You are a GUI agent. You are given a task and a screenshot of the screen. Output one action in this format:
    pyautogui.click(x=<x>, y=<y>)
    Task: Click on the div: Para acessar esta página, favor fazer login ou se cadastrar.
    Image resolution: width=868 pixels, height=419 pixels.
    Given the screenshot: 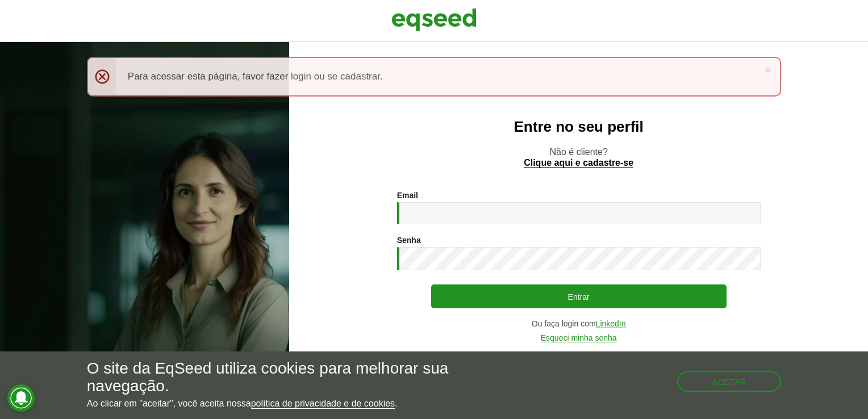 What is the action you would take?
    pyautogui.click(x=434, y=76)
    